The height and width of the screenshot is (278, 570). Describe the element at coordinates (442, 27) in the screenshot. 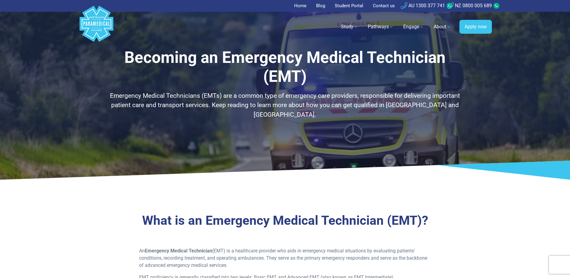

I see `a: About` at that location.